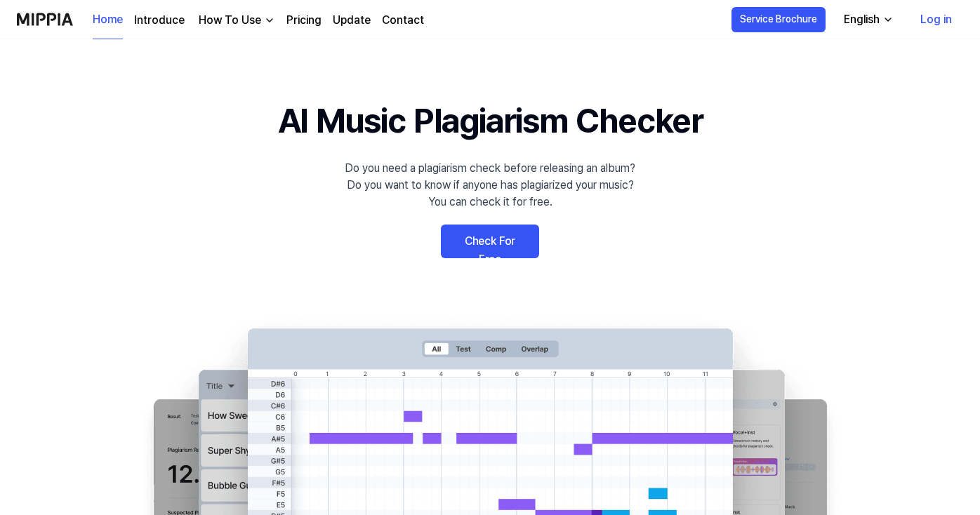  Describe the element at coordinates (270, 20) in the screenshot. I see `img: down` at that location.